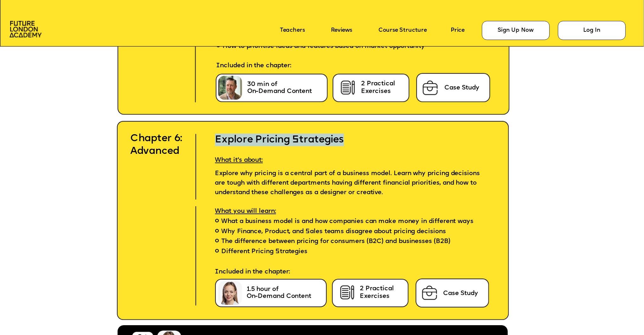  What do you see at coordinates (347, 222) in the screenshot?
I see `span: What a business model is and how companies can make money in different ways` at bounding box center [347, 222].